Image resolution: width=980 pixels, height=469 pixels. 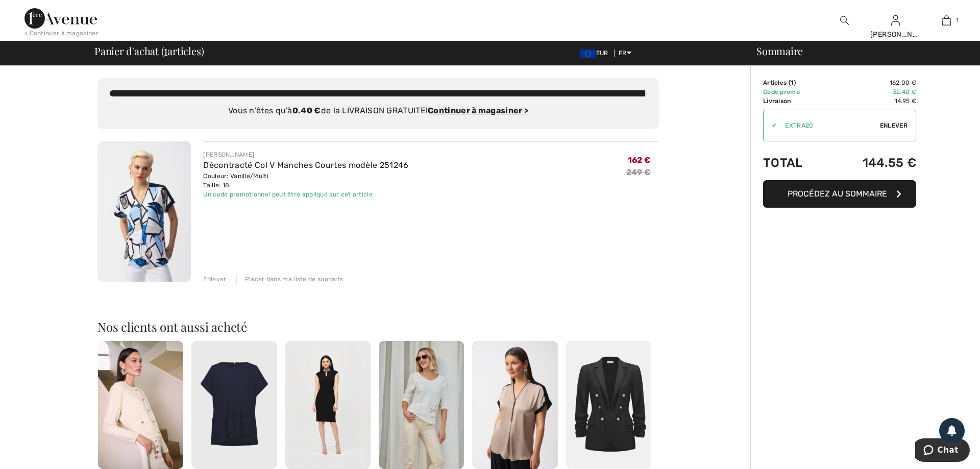 I want to click on span: Procédez au sommaire, so click(x=837, y=193).